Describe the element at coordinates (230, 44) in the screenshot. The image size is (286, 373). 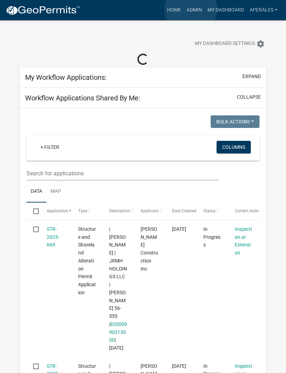
I see `button: My Dashboard Settingssettings` at that location.